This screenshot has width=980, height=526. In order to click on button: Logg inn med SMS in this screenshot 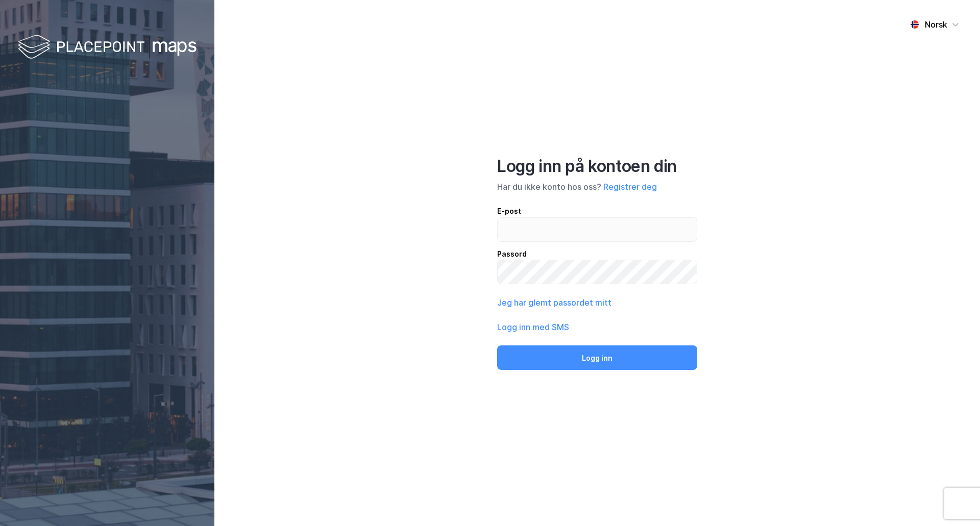, I will do `click(533, 327)`.